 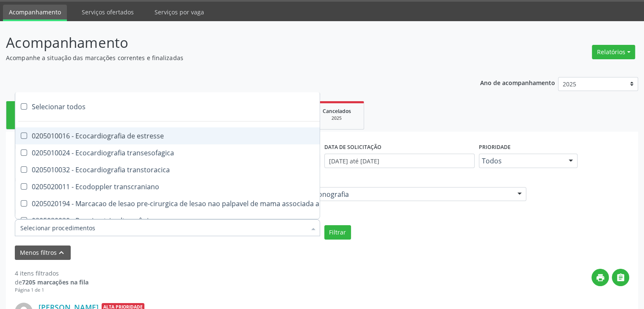 I want to click on button: Filtrar, so click(x=337, y=232).